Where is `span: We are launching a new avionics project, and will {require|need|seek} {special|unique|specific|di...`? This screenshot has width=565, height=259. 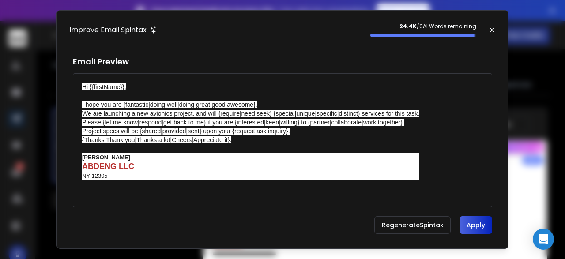 span: We are launching a new avionics project, and will {require|need|seek} {special|unique|specific|di... is located at coordinates (251, 113).